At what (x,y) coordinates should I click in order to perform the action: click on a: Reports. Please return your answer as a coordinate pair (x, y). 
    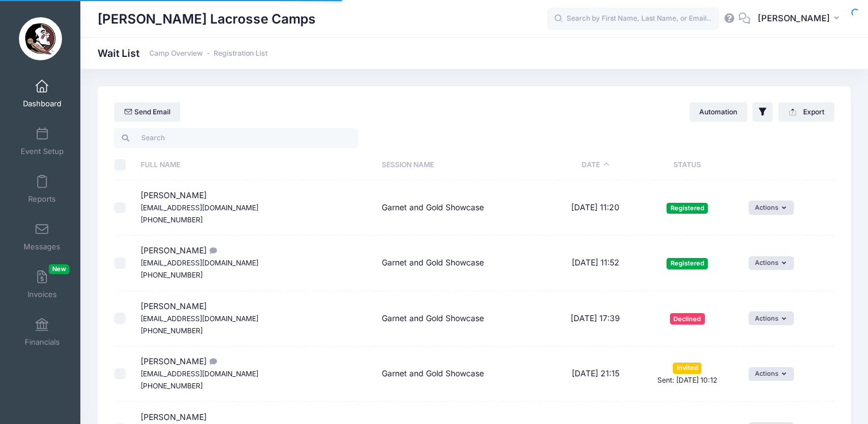
    Looking at the image, I should click on (42, 189).